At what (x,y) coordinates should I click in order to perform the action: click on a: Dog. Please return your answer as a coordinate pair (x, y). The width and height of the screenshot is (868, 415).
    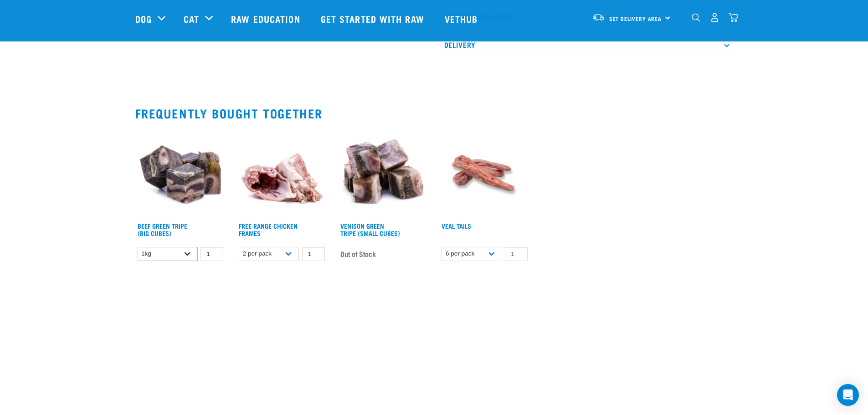
    Looking at the image, I should click on (144, 19).